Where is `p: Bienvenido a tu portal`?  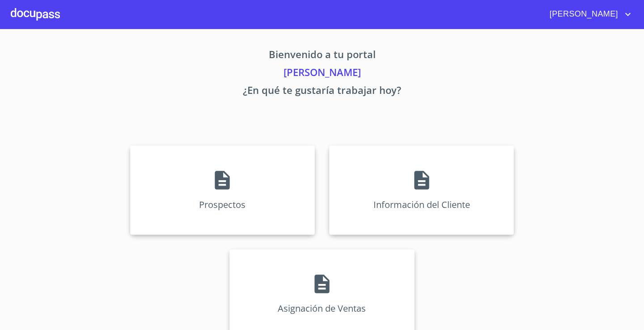 p: Bienvenido a tu portal is located at coordinates (322, 56).